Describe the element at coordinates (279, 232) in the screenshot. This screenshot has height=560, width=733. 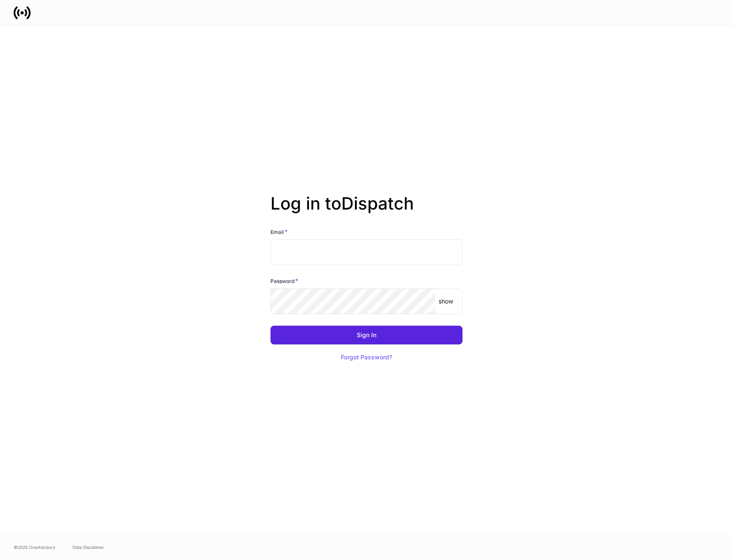
I see `h6: Email` at that location.